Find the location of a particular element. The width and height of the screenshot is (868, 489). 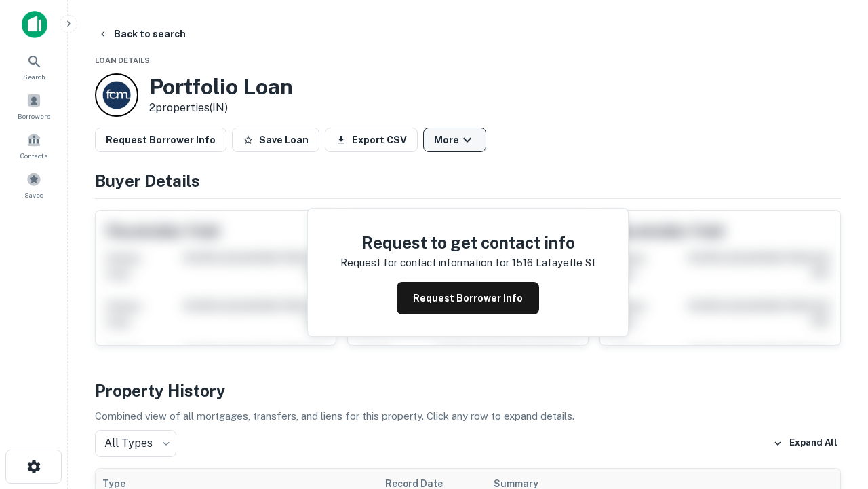

span: Borrowers is located at coordinates (34, 116).